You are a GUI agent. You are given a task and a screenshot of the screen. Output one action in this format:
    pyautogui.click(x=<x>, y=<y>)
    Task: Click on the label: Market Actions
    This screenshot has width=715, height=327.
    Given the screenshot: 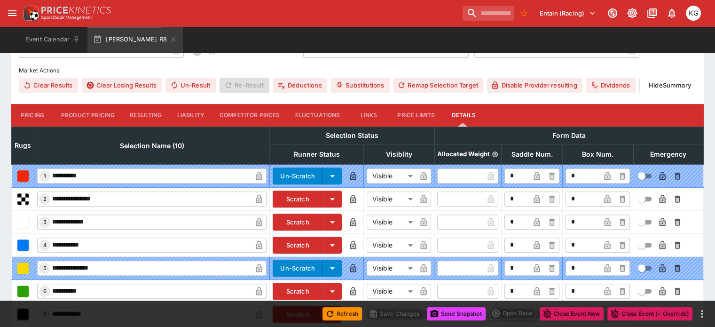 What is the action you would take?
    pyautogui.click(x=357, y=70)
    